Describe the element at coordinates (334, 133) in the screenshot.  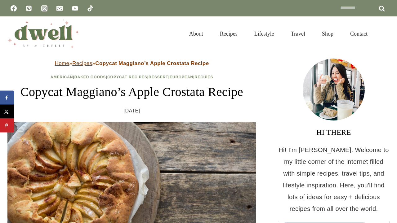
I see `h3: HI THERE` at that location.